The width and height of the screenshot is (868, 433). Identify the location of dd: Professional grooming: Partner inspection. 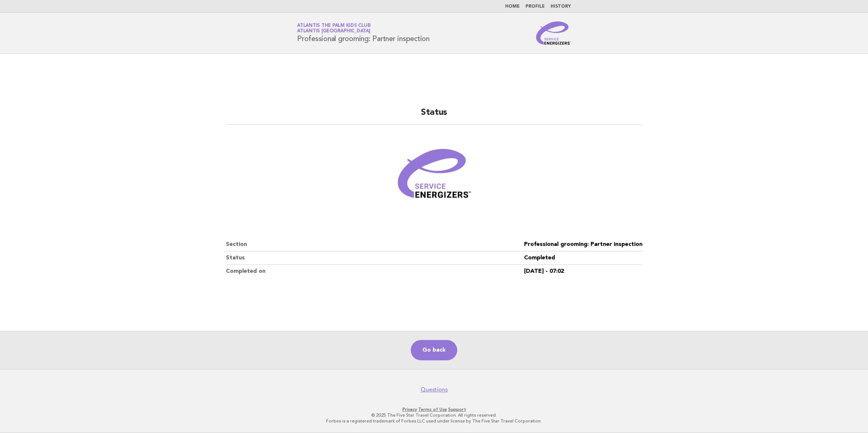
(583, 245).